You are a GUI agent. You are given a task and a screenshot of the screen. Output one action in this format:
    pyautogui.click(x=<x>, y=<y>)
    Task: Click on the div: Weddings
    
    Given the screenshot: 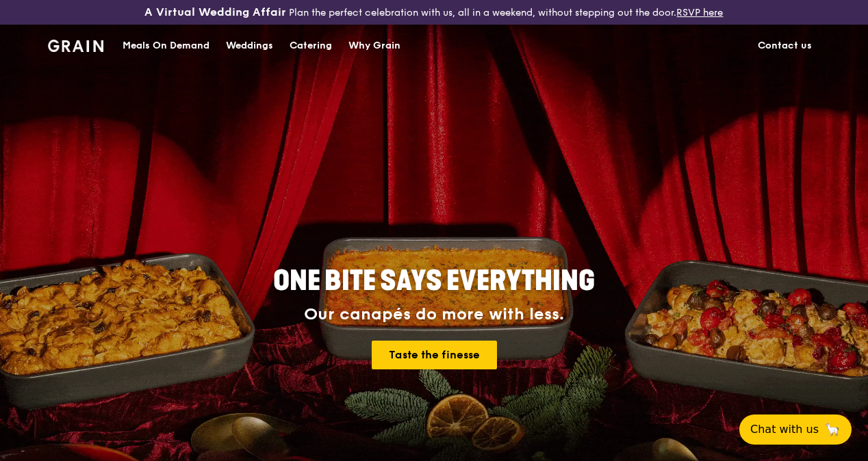 What is the action you would take?
    pyautogui.click(x=249, y=46)
    